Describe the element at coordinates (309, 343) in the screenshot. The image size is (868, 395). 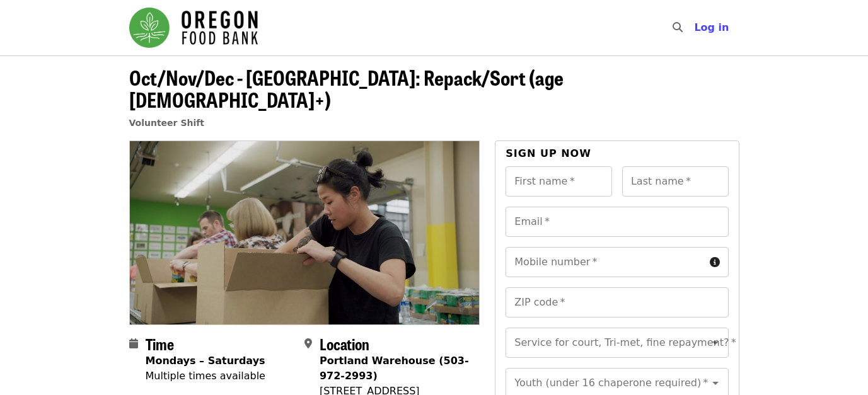
I see `i: map-marker-alt icon` at that location.